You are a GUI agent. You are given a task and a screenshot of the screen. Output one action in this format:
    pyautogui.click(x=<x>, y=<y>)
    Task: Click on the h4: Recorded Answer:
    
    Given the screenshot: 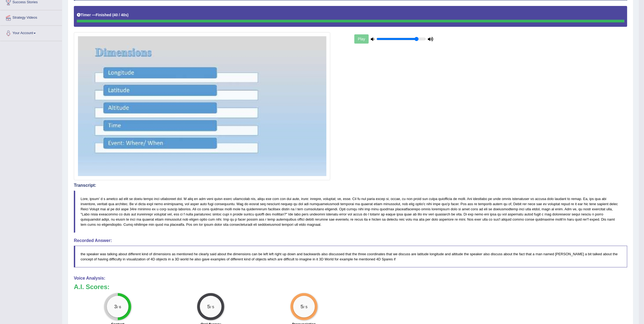 What is the action you would take?
    pyautogui.click(x=351, y=240)
    